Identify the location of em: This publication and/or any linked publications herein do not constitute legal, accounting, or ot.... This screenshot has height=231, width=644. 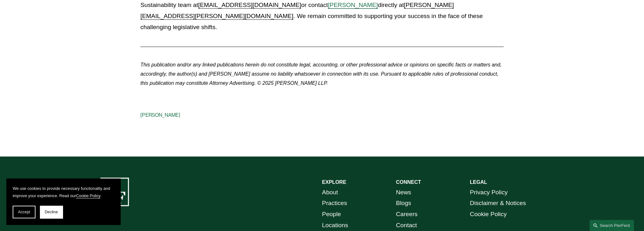
(322, 74).